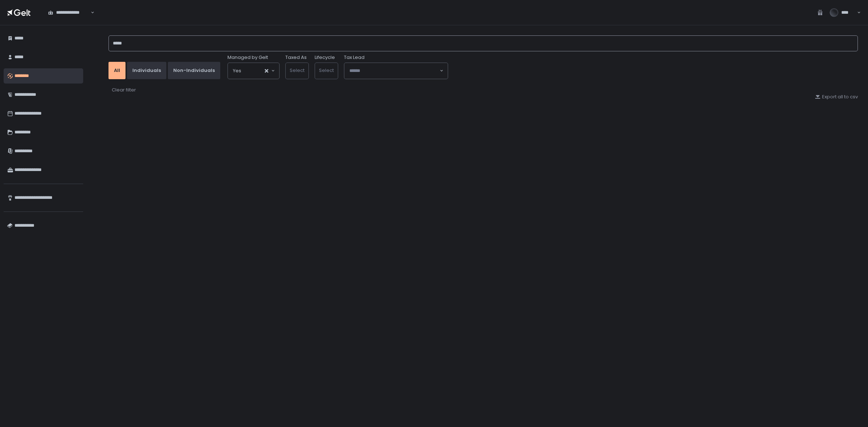  I want to click on button: Clear Selected, so click(266, 71).